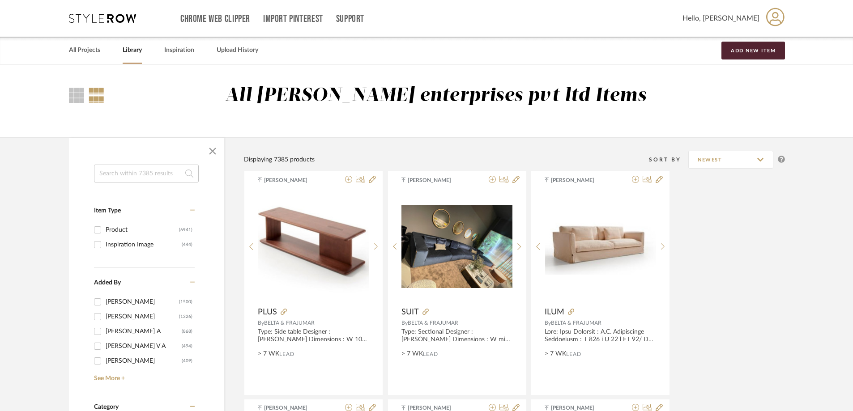 The width and height of the screenshot is (853, 411). Describe the element at coordinates (187, 245) in the screenshot. I see `div: (444)` at that location.